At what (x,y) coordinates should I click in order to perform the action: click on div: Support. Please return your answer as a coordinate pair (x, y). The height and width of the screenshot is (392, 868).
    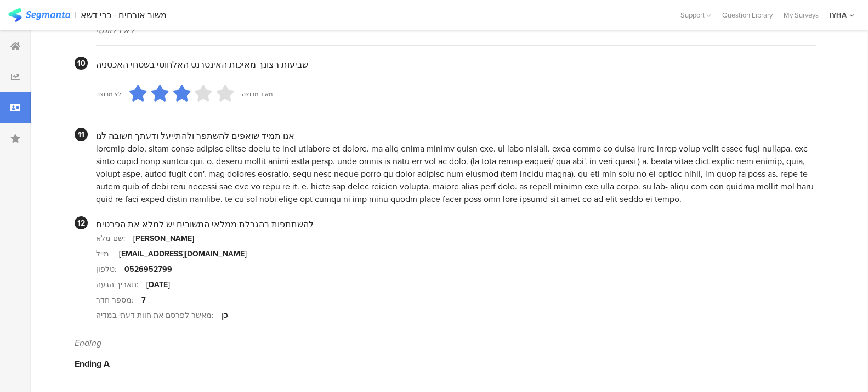
    Looking at the image, I should click on (696, 15).